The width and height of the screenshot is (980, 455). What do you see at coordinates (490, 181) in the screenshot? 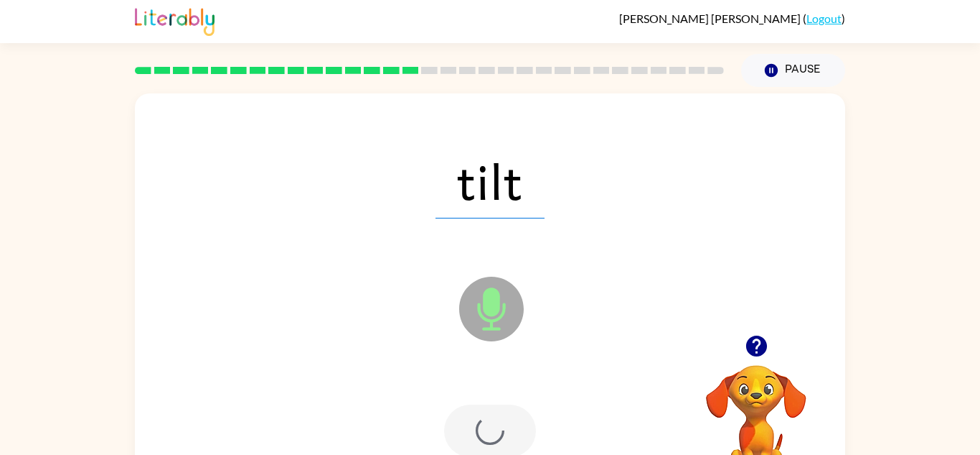
I see `span: tilt` at bounding box center [490, 181].